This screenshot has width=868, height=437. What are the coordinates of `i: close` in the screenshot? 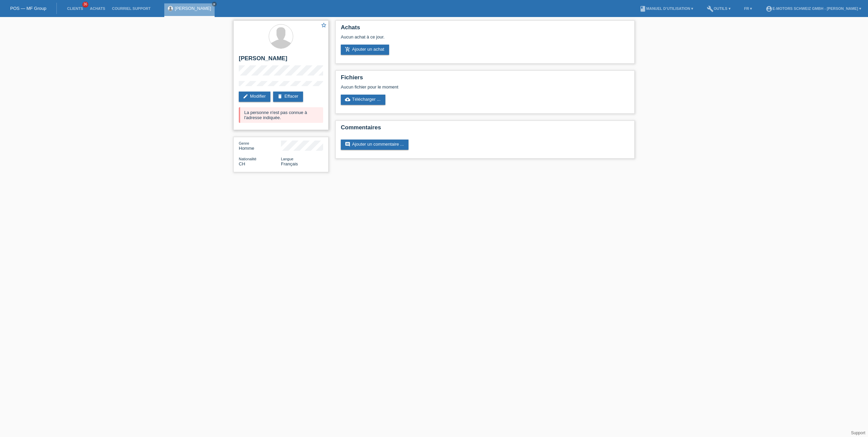 It's located at (214, 4).